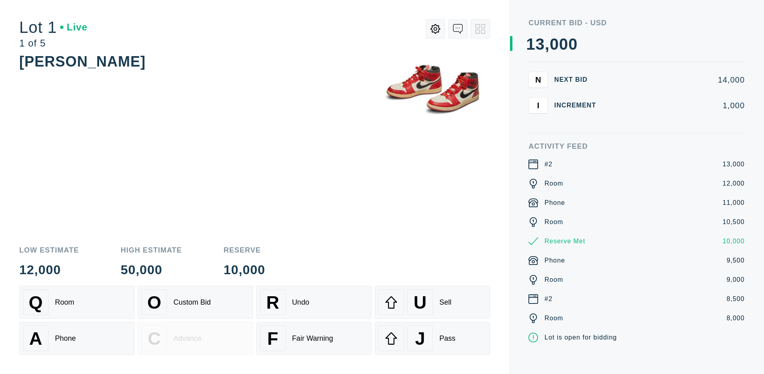 The width and height of the screenshot is (764, 374). What do you see at coordinates (154, 339) in the screenshot?
I see `span: C` at bounding box center [154, 339].